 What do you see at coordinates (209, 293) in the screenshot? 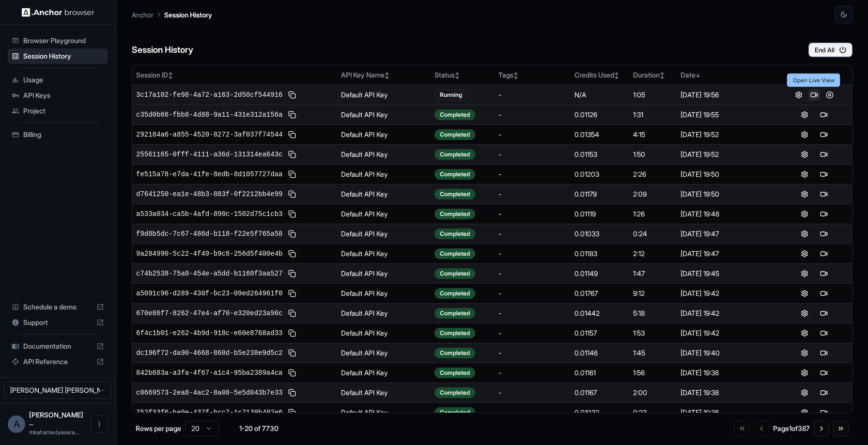
I see `span: a5091c96-d289-430f-bc23-09ed264961f0` at bounding box center [209, 293].